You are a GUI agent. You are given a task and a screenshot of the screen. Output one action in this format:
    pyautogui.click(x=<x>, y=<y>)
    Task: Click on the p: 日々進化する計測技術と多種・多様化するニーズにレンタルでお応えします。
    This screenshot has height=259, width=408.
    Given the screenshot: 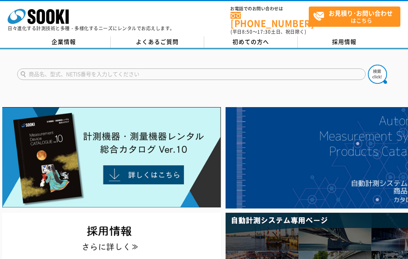 What is the action you would take?
    pyautogui.click(x=91, y=28)
    